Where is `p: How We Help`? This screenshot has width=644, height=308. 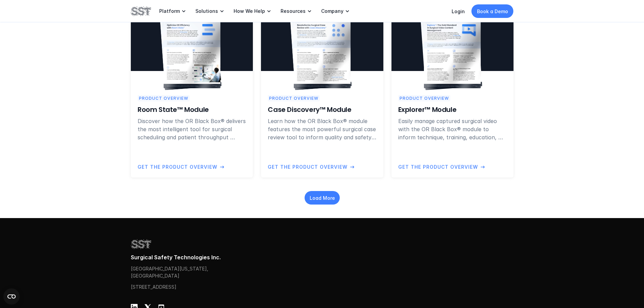 p: How We Help is located at coordinates (249, 11).